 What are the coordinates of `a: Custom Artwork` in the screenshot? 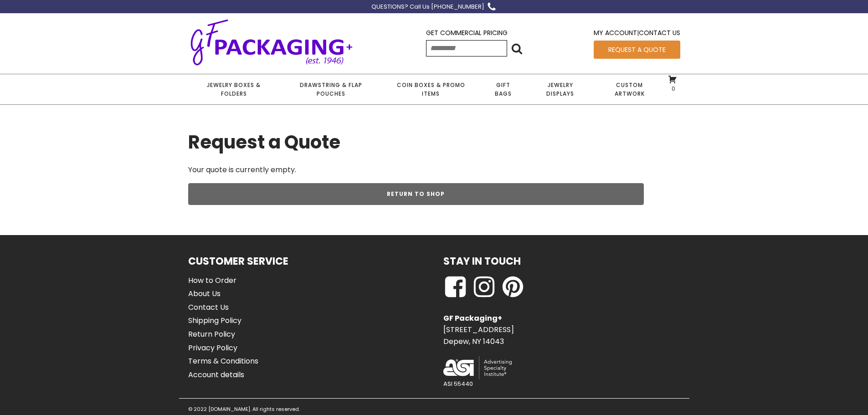 It's located at (630, 89).